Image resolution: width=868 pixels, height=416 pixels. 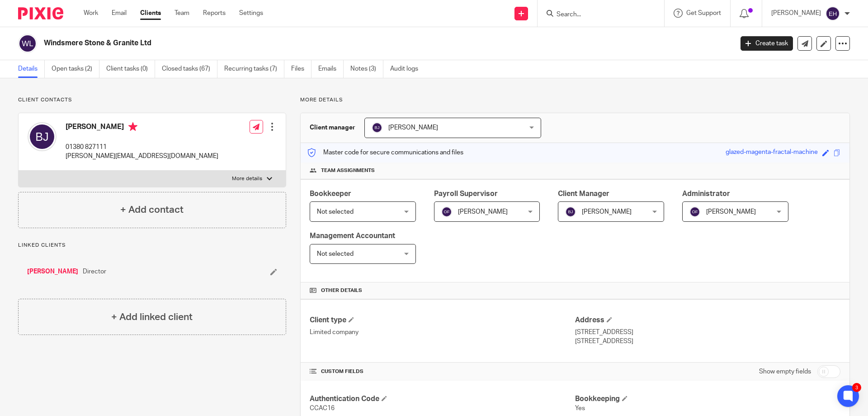 What do you see at coordinates (442, 332) in the screenshot?
I see `p: Limited company` at bounding box center [442, 332].